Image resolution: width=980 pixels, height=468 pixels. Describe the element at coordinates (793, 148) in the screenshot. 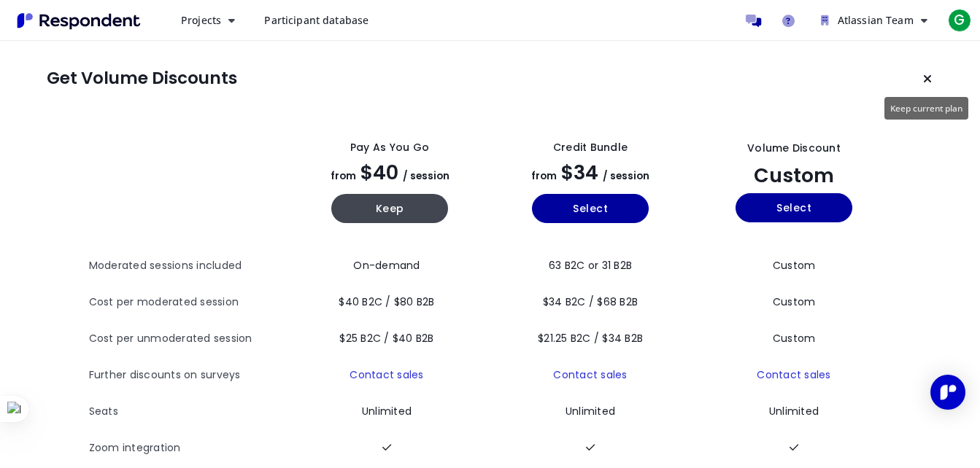

I see `div: Volume Discount` at that location.